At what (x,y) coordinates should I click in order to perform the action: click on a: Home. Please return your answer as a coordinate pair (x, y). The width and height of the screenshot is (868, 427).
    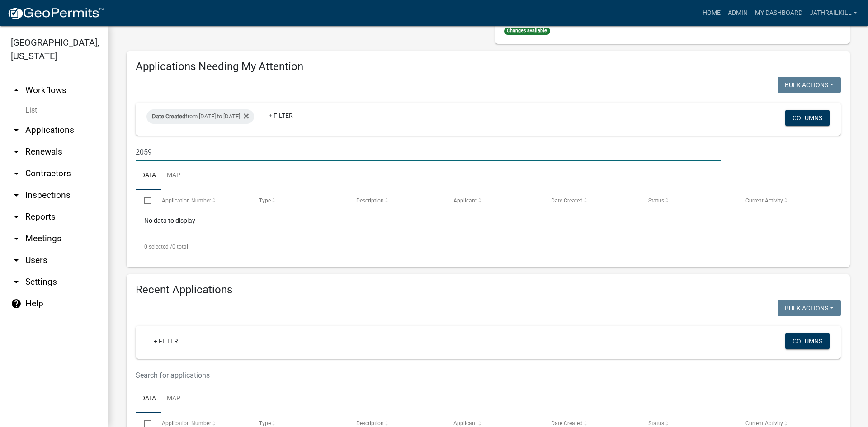
    Looking at the image, I should click on (712, 13).